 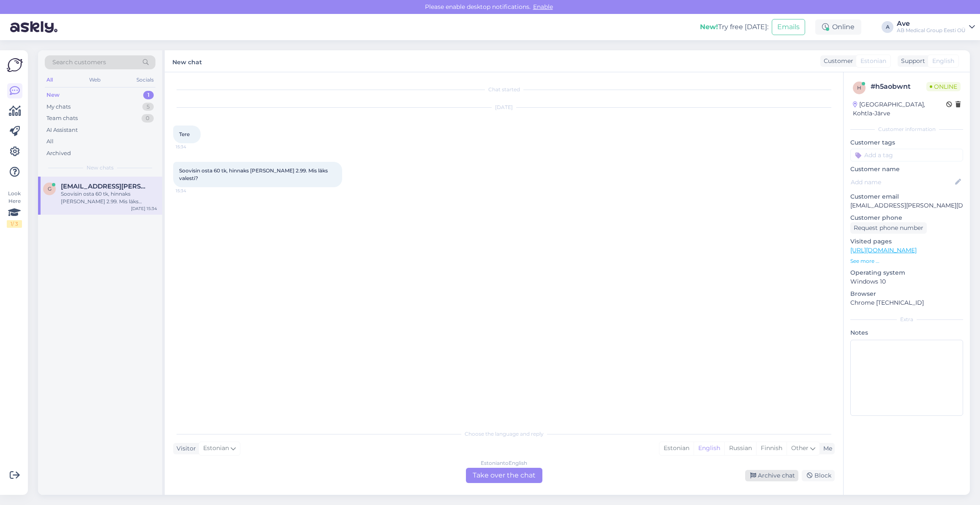 What do you see at coordinates (907, 261) in the screenshot?
I see `p: See more ...` at bounding box center [907, 261].